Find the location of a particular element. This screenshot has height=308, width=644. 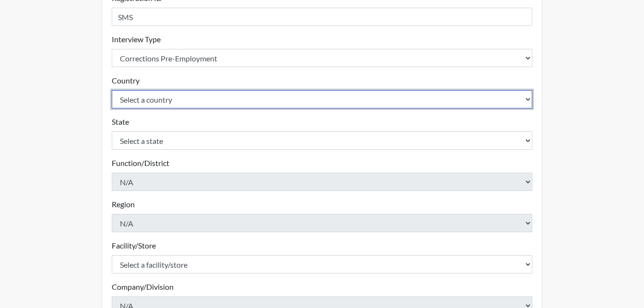

label: Interview Type is located at coordinates (136, 40).